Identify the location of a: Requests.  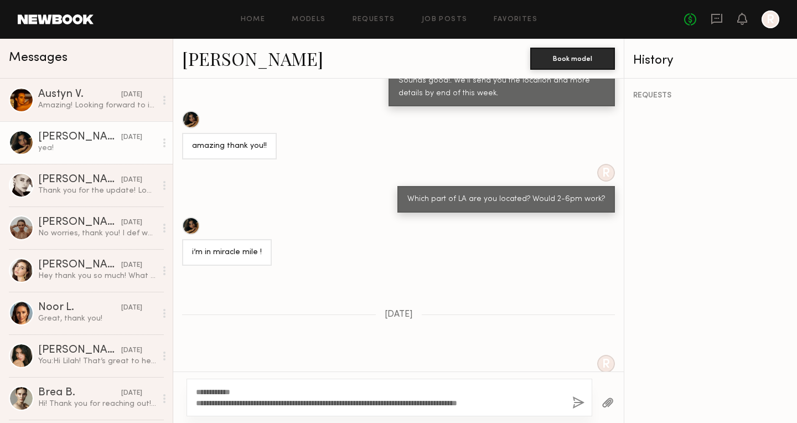
(373, 19).